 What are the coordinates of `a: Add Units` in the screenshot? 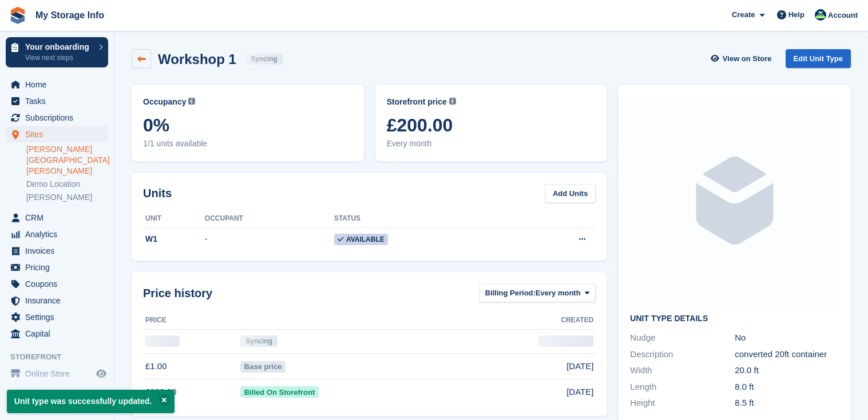 It's located at (570, 193).